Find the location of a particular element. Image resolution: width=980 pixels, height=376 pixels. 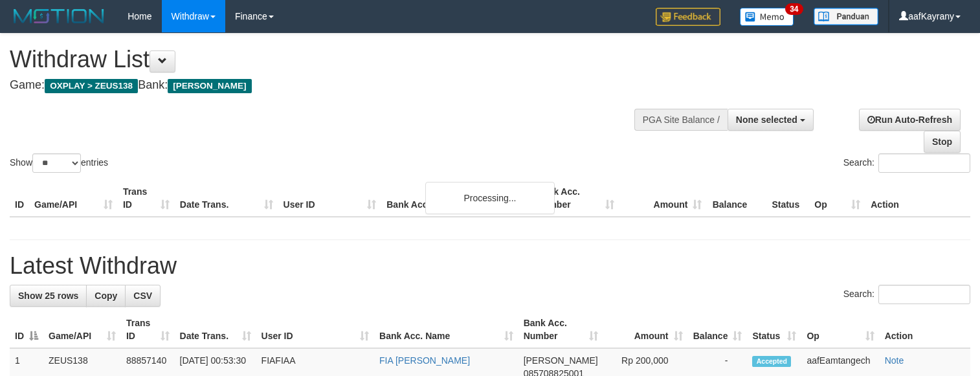

th: User ID is located at coordinates (330, 198).